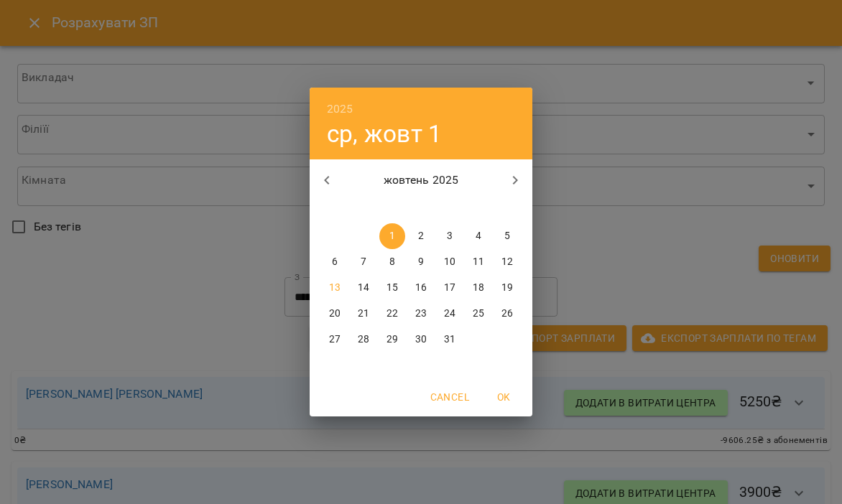 This screenshot has height=504, width=842. Describe the element at coordinates (507, 288) in the screenshot. I see `p: 19` at that location.